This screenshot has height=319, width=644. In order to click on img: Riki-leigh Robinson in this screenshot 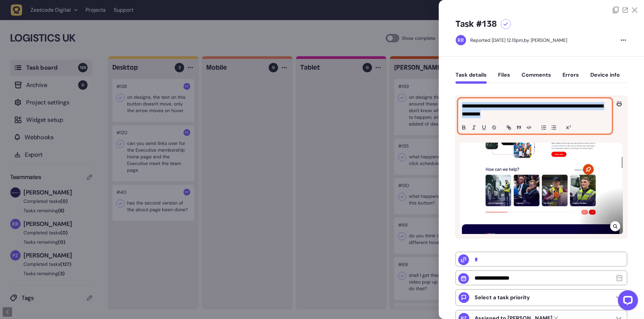, I will do `click(461, 40)`.